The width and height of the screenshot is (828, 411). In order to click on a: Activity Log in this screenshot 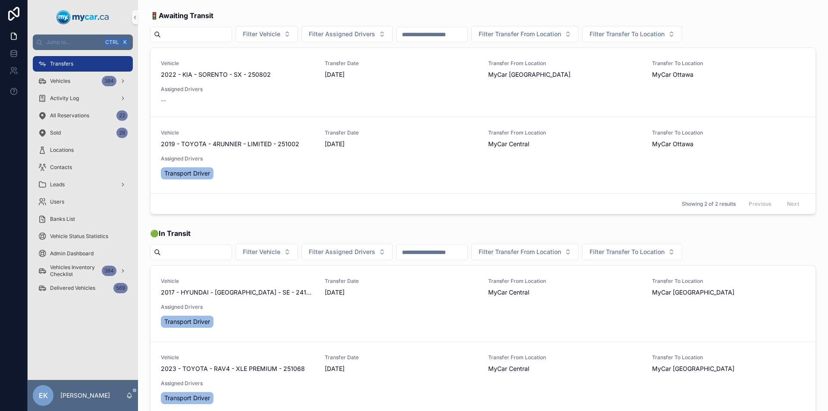, I will do `click(83, 98)`.